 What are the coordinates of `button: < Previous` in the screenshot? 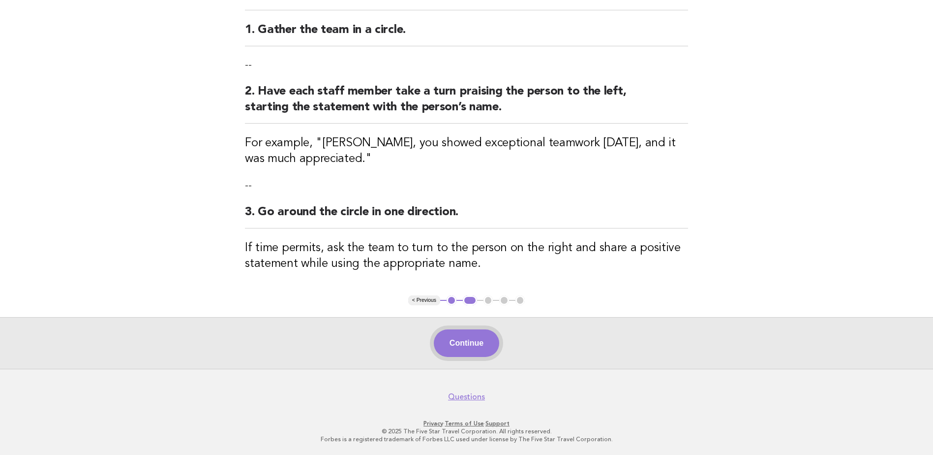 It's located at (424, 300).